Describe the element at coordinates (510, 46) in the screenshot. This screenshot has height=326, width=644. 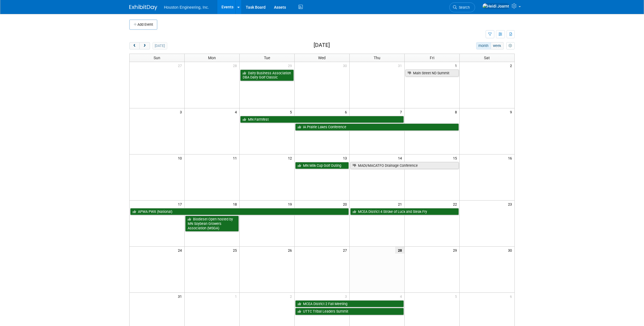
I see `button: myCustomButton` at that location.